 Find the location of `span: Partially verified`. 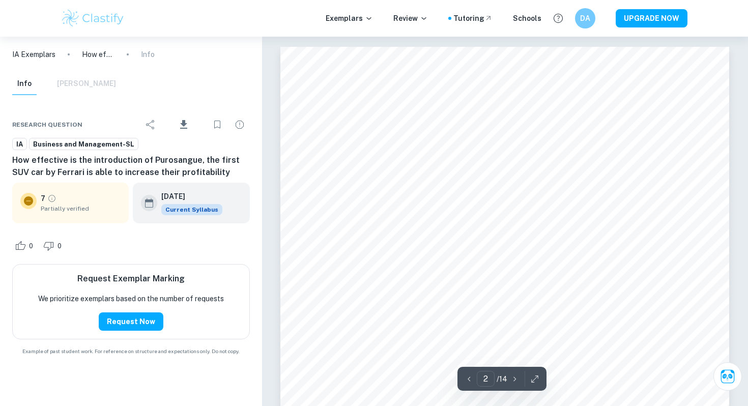

span: Partially verified is located at coordinates (80, 209).